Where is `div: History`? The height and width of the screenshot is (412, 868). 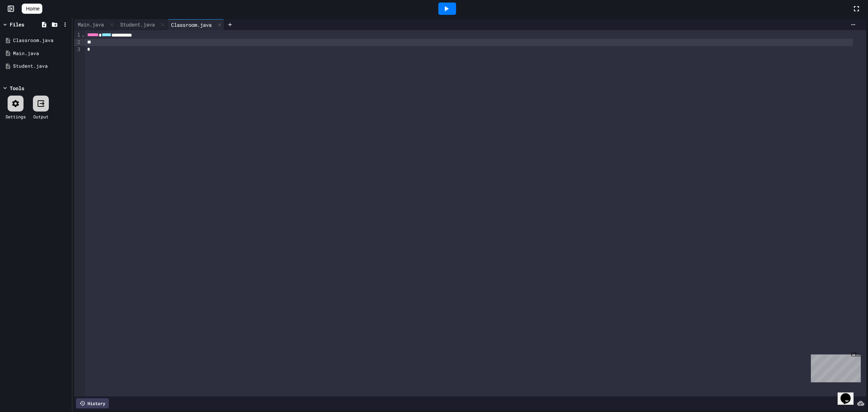
div: History is located at coordinates (92, 403).